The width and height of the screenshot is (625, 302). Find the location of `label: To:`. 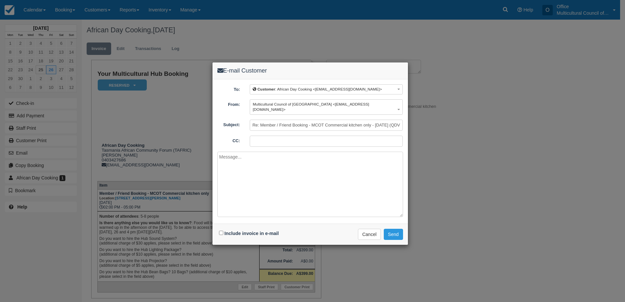

label: To: is located at coordinates (229, 89).